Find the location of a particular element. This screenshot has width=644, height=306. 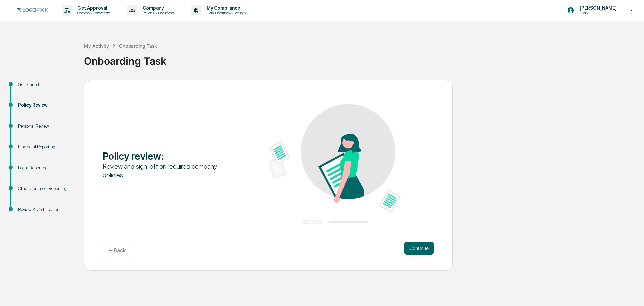

div: Review & Certification is located at coordinates (46, 209).